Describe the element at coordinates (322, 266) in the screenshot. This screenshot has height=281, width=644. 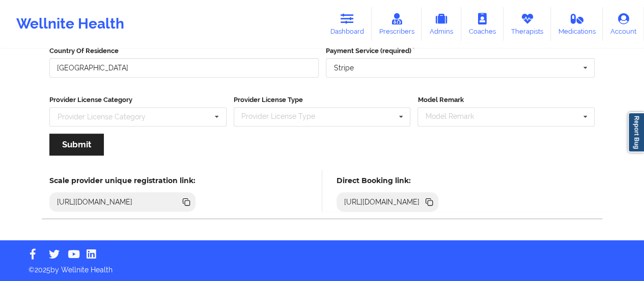
I see `p: © 2025 by Wellnite Health` at that location.